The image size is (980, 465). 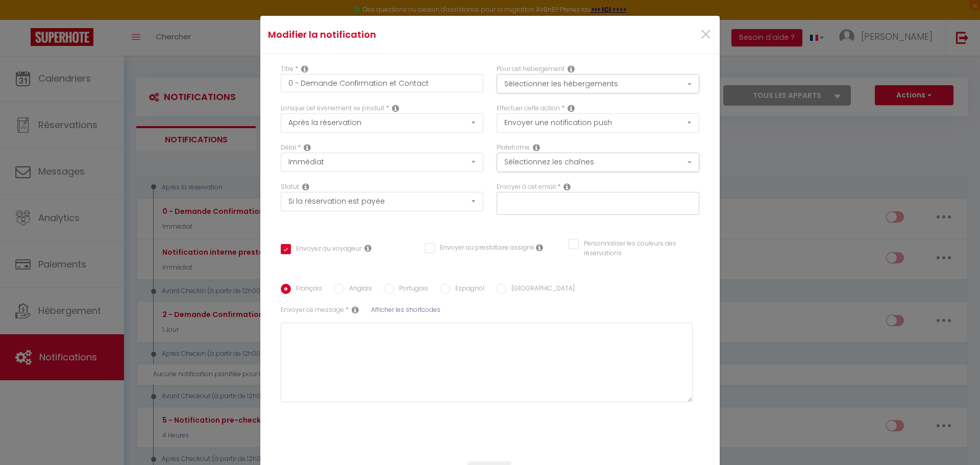 What do you see at coordinates (307, 148) in the screenshot?
I see `i: Action Time` at bounding box center [307, 148].